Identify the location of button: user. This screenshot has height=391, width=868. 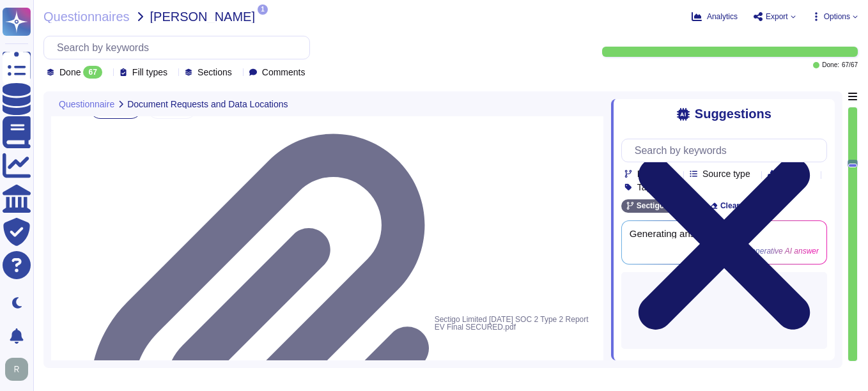
(19, 369).